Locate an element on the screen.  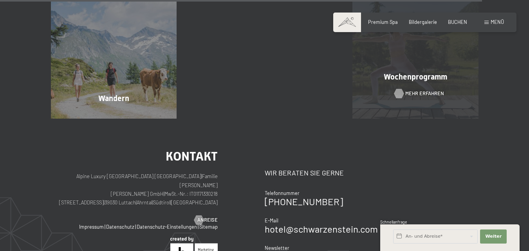
a: hotel@schwarzenstein.com is located at coordinates (321, 229).